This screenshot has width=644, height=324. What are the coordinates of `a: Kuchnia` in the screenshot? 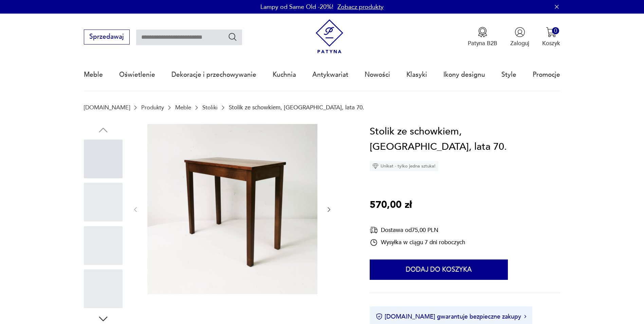 It's located at (284, 75).